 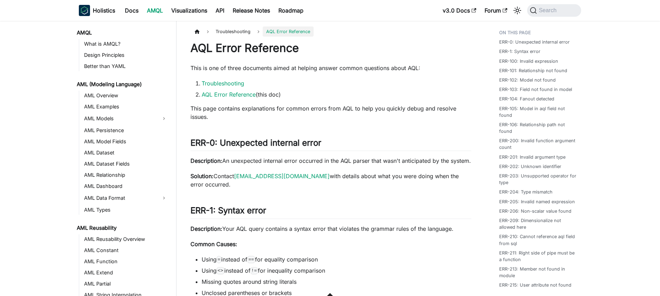 What do you see at coordinates (525, 192) in the screenshot?
I see `a: ERR-204: Type mismatch` at bounding box center [525, 192].